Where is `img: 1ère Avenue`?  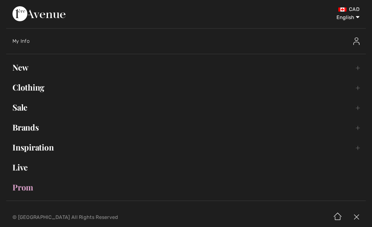
img: 1ère Avenue is located at coordinates (39, 14).